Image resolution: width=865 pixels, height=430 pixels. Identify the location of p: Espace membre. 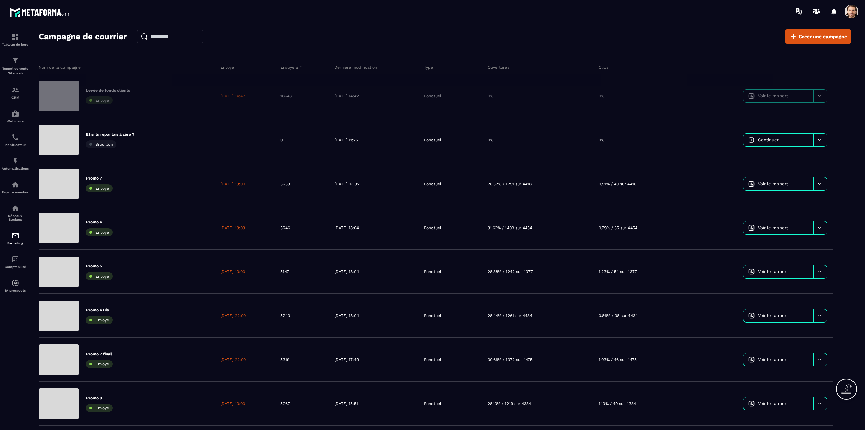
(15, 192).